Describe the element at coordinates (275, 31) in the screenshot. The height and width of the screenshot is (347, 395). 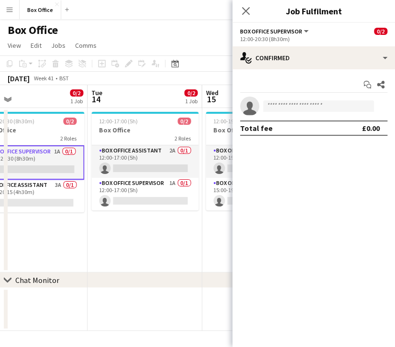
I see `button: Box Office Supervisor` at that location.